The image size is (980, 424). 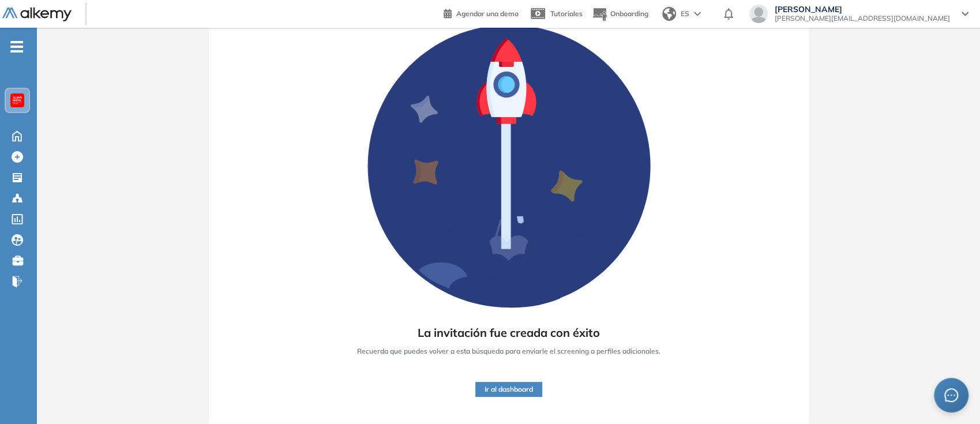 I want to click on span: Recuerda que puedes volver a esta búsqueda para enviarle el screening a perfiles adicionales., so click(x=509, y=351).